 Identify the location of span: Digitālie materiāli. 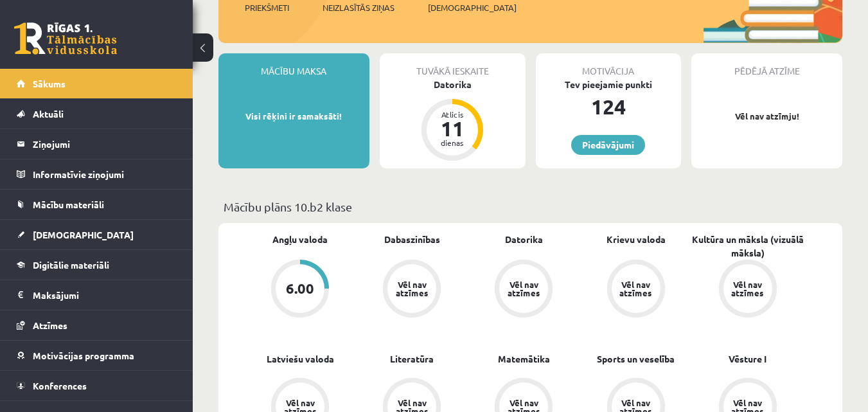
(70, 265).